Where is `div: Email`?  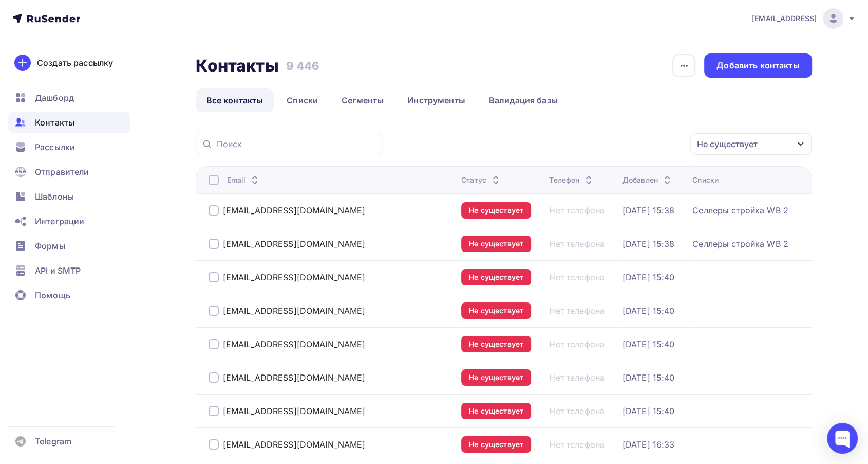
div: Email is located at coordinates (244, 180).